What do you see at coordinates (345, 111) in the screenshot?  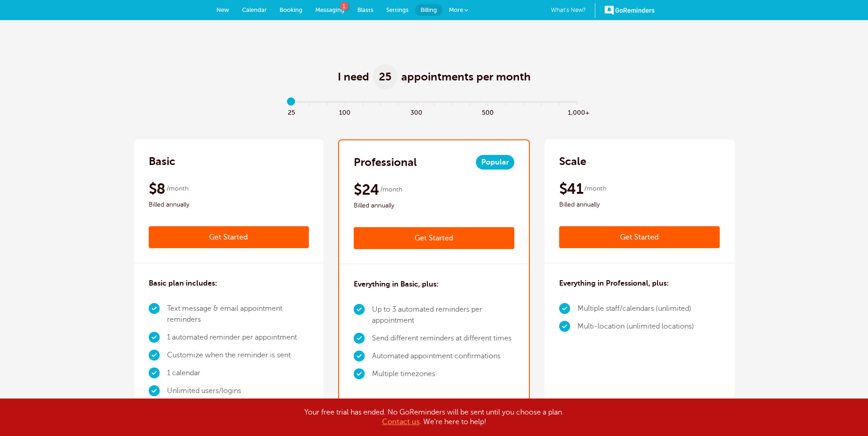 I see `span: 100` at bounding box center [345, 111].